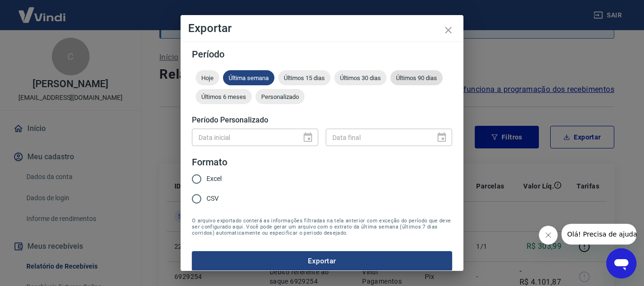 This screenshot has height=286, width=644. What do you see at coordinates (360, 78) in the screenshot?
I see `span: Últimos 30 dias` at bounding box center [360, 78].